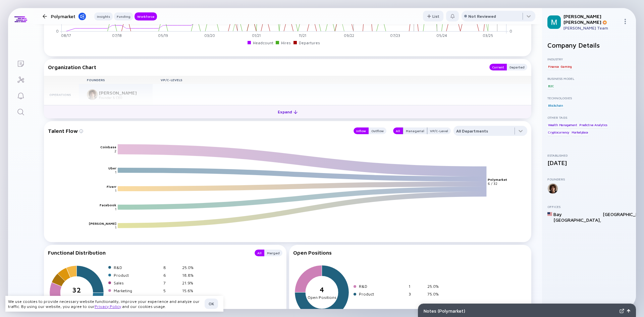  What do you see at coordinates (349, 35) in the screenshot?
I see `tspan: 09/22` at bounding box center [349, 35].